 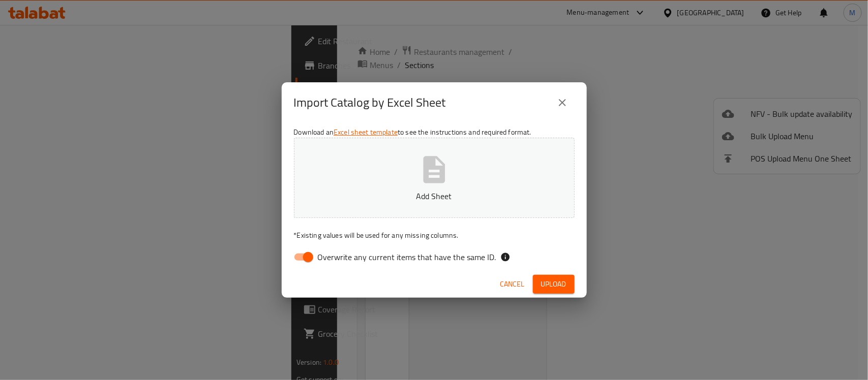 I want to click on div: Download an to see the instructions and required format., so click(x=434, y=197).